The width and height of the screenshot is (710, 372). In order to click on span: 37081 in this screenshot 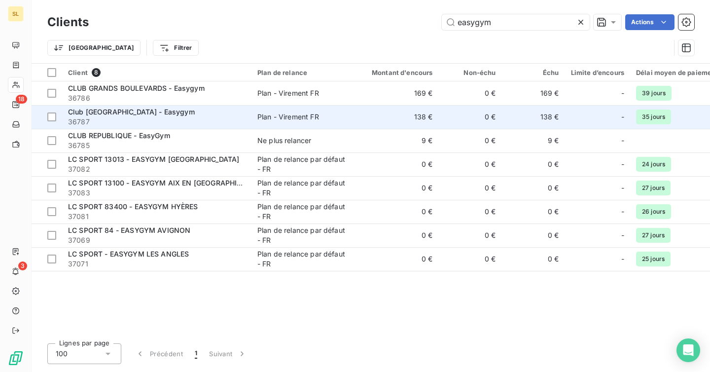, I will do `click(157, 216)`.